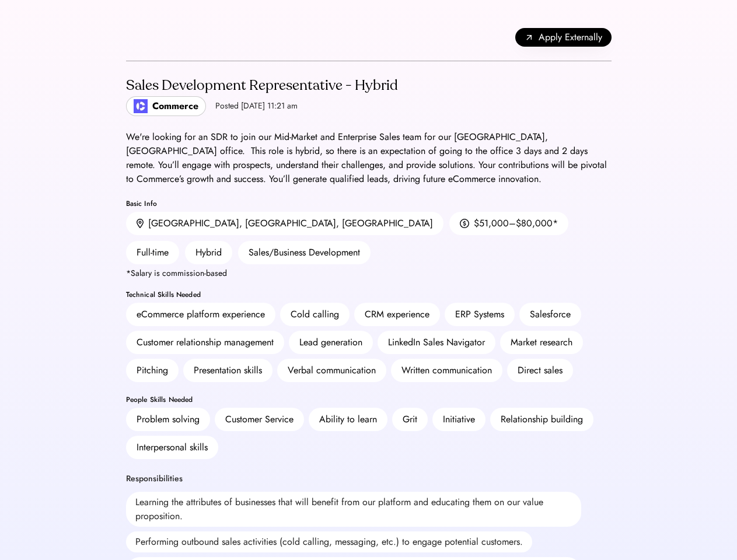 The image size is (737, 560). Describe the element at coordinates (480, 315) in the screenshot. I see `div: ERP Systems` at that location.